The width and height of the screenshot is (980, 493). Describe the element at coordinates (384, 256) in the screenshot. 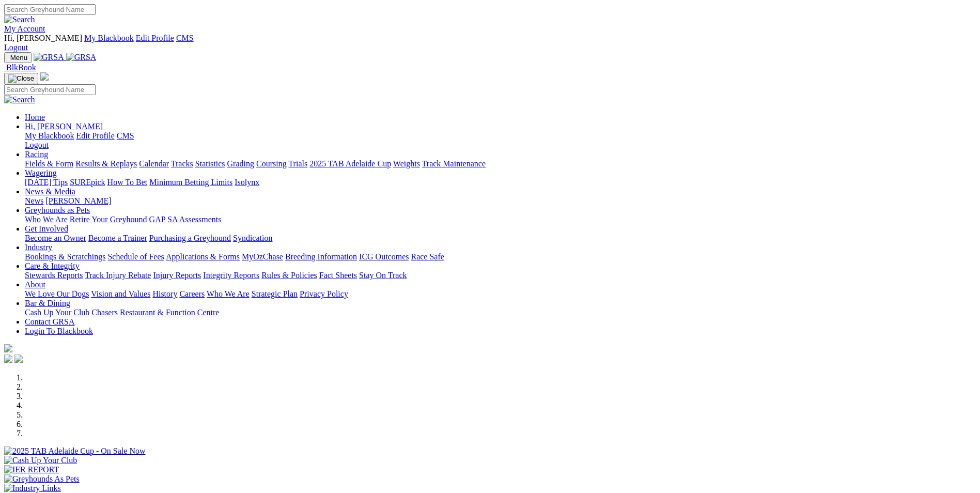

I see `a: ICG Outcomes` at that location.